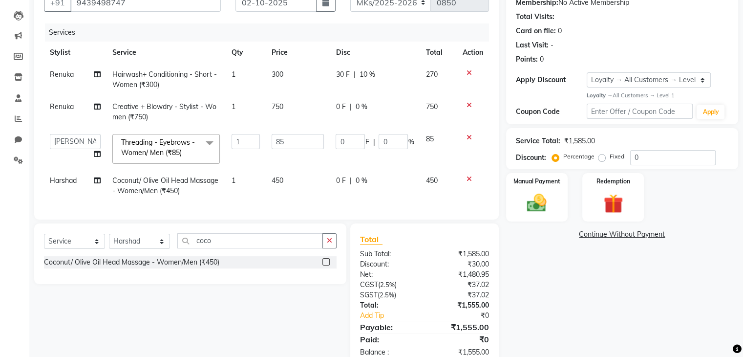  Describe the element at coordinates (460, 274) in the screenshot. I see `div: ₹1,480.95` at that location.